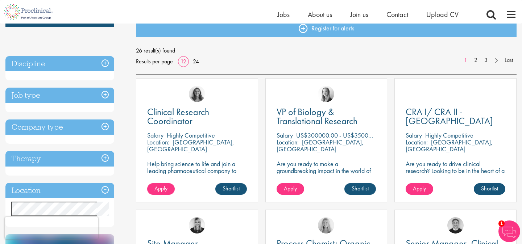 Image resolution: width=522 pixels, height=244 pixels. What do you see at coordinates (501, 224) in the screenshot?
I see `span: 1` at bounding box center [501, 224].